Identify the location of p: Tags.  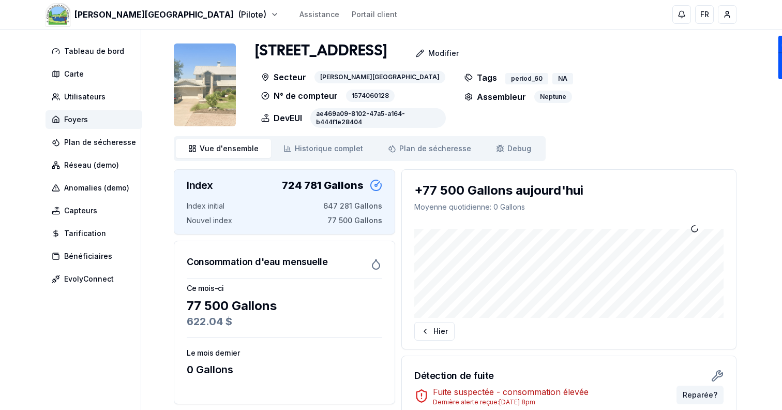
(480, 78).